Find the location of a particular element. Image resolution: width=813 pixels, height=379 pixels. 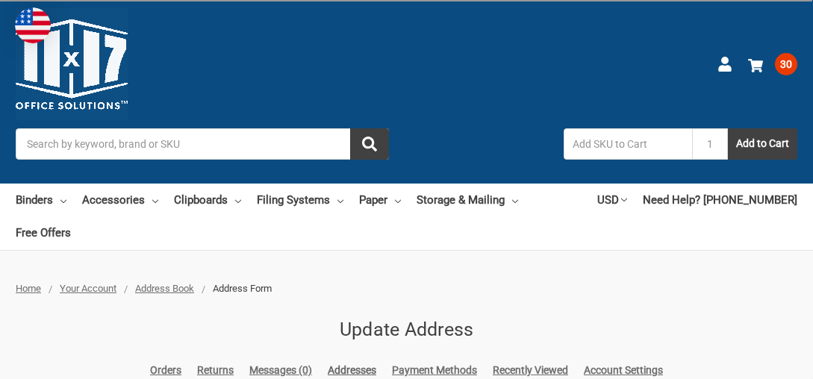

button: Add to Cart is located at coordinates (763, 144).